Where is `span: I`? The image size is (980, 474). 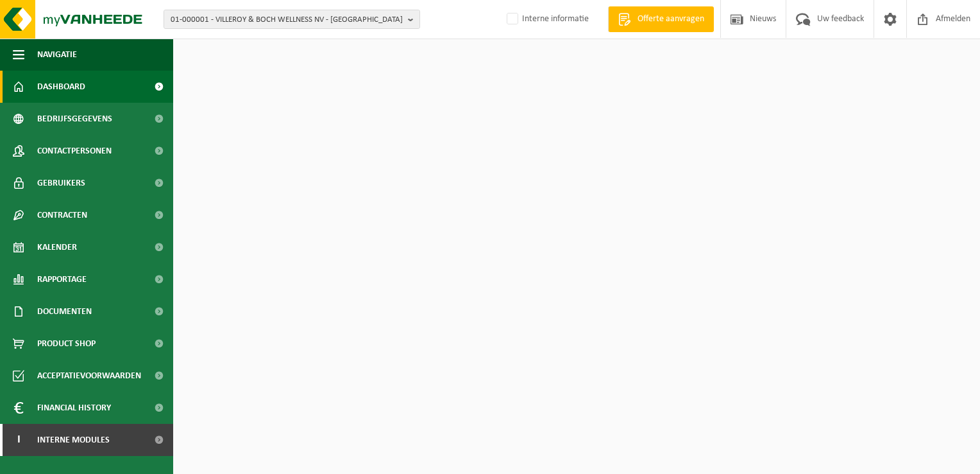 span: I is located at coordinates (19, 440).